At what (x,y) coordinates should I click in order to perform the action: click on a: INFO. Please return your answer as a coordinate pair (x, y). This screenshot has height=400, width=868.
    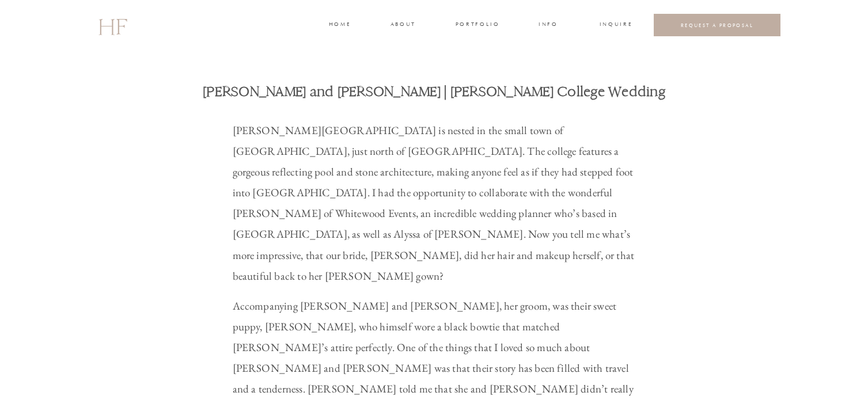
    Looking at the image, I should click on (548, 25).